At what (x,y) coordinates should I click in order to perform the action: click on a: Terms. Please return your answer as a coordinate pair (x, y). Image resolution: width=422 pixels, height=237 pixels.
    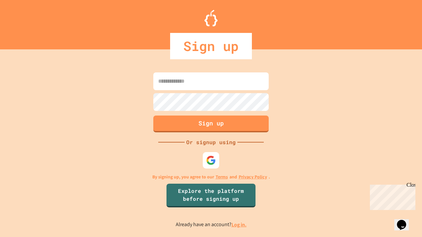
    Looking at the image, I should click on (222, 177).